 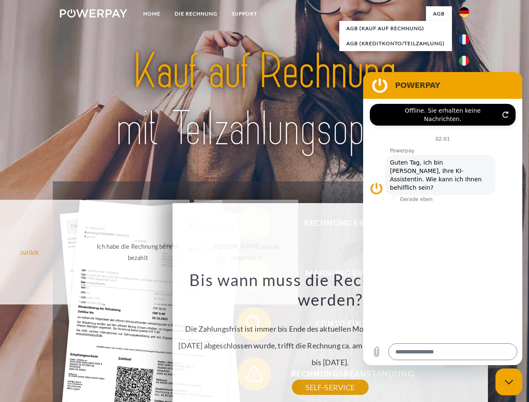 What do you see at coordinates (137, 252) in the screenshot?
I see `div: Ich habe die Rechnung bereits bezahlt` at bounding box center [137, 252].